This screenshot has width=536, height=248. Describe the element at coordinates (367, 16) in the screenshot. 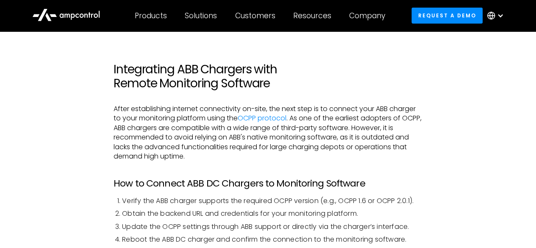

I see `div: Company` at that location.